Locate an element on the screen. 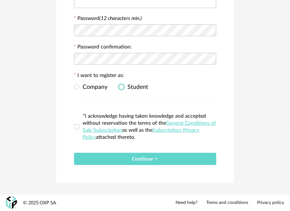  a: Subscription Privacy Policy is located at coordinates (141, 134).